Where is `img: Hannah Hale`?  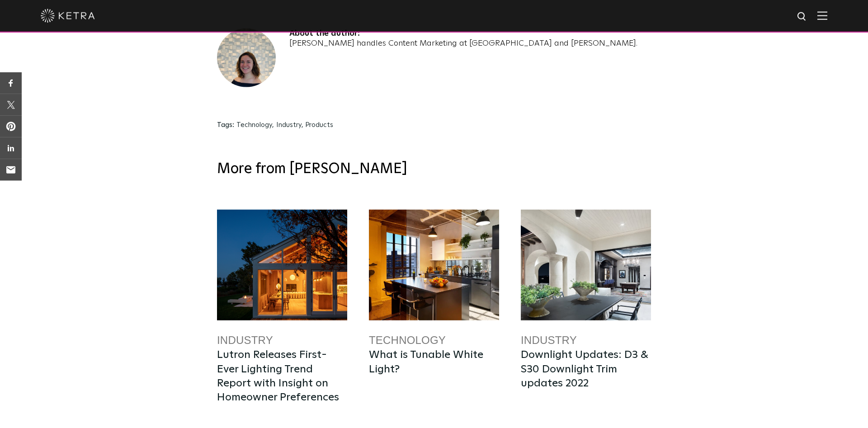
img: Hannah Hale is located at coordinates (247, 58).